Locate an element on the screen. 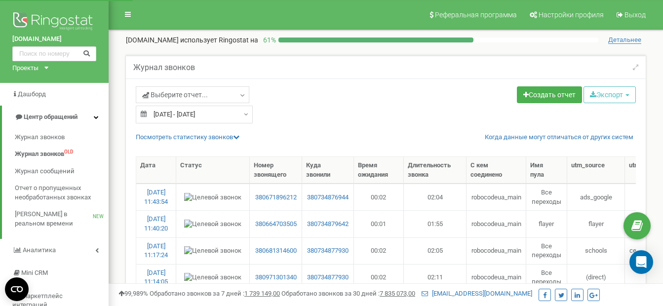 Image resolution: width=663 pixels, height=306 pixels. span: Выход is located at coordinates (634, 15).